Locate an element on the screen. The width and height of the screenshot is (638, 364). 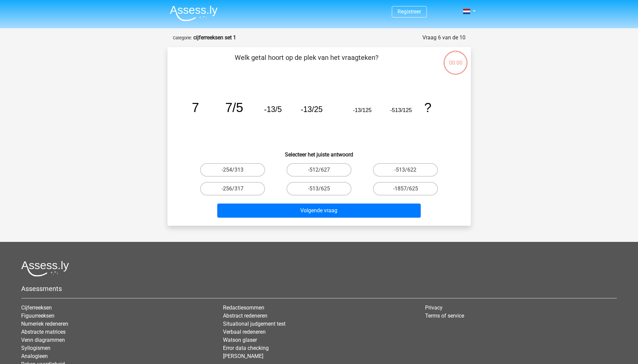
a: Abstracte matrices is located at coordinates (43, 331).